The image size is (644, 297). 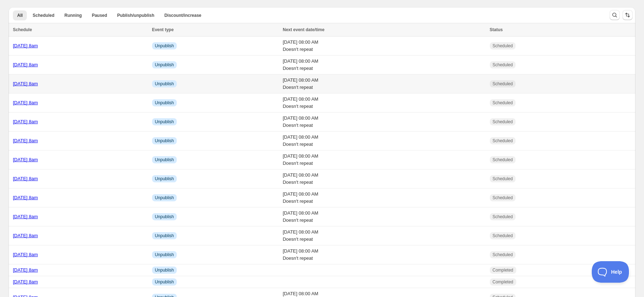 What do you see at coordinates (627, 15) in the screenshot?
I see `button: Sort the results` at bounding box center [627, 15].